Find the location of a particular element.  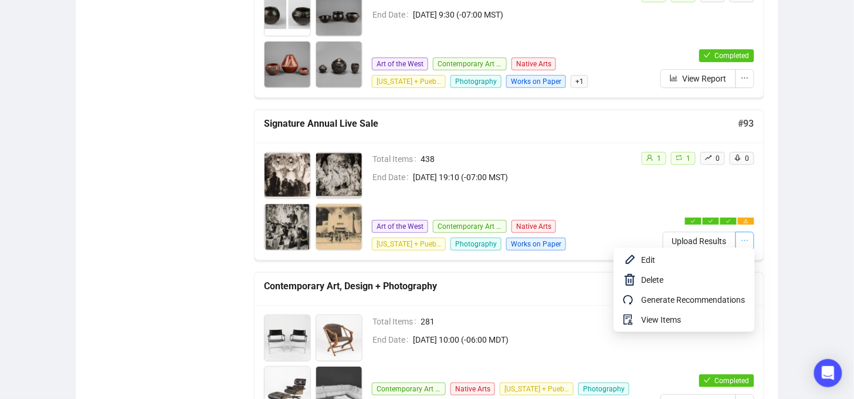

span: Edit is located at coordinates (693, 260).